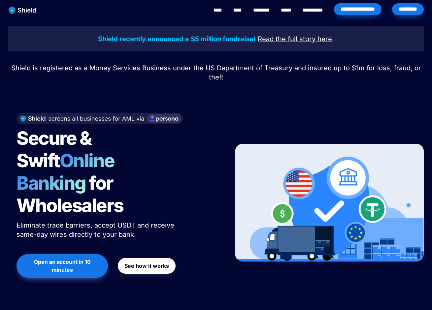 The height and width of the screenshot is (310, 432). What do you see at coordinates (69, 172) in the screenshot?
I see `span: Online Banking` at bounding box center [69, 172].